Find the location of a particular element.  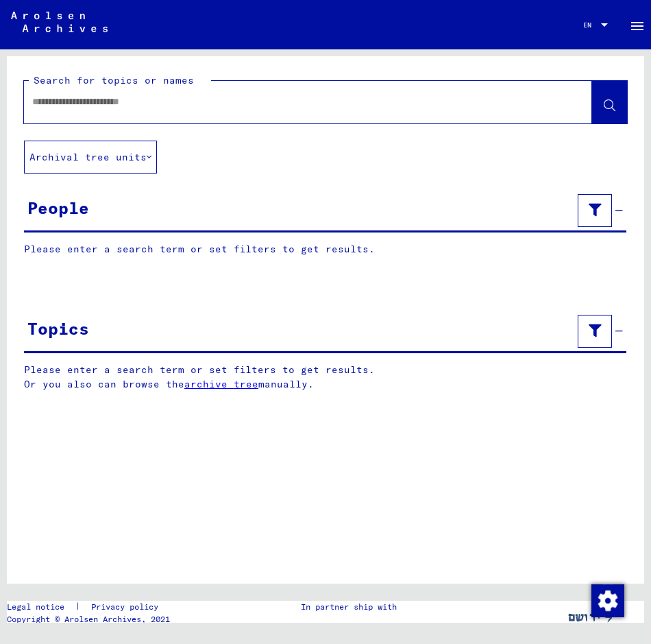

mat-icon: Side nav toggle icon is located at coordinates (638, 26).